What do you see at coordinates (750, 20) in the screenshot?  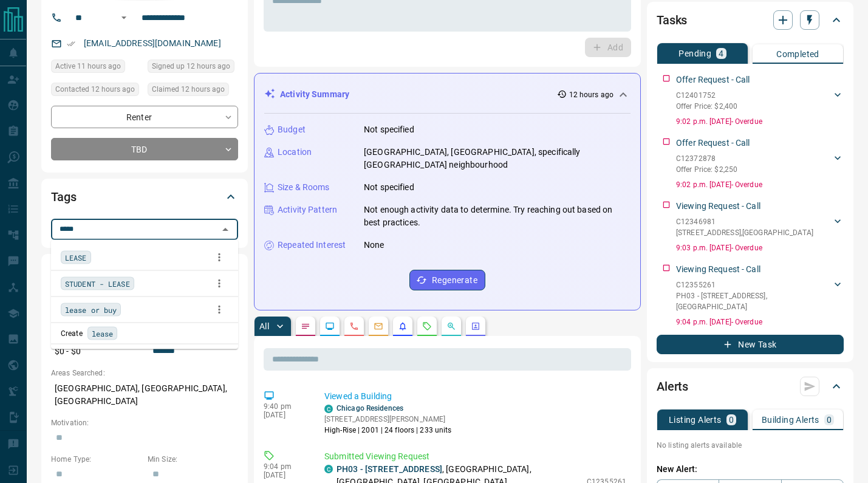 I see `div: Tasks` at bounding box center [750, 20].